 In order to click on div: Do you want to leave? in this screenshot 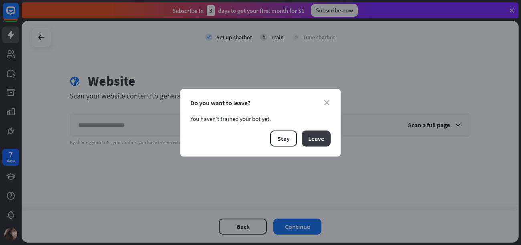, I will do `click(261, 103)`.